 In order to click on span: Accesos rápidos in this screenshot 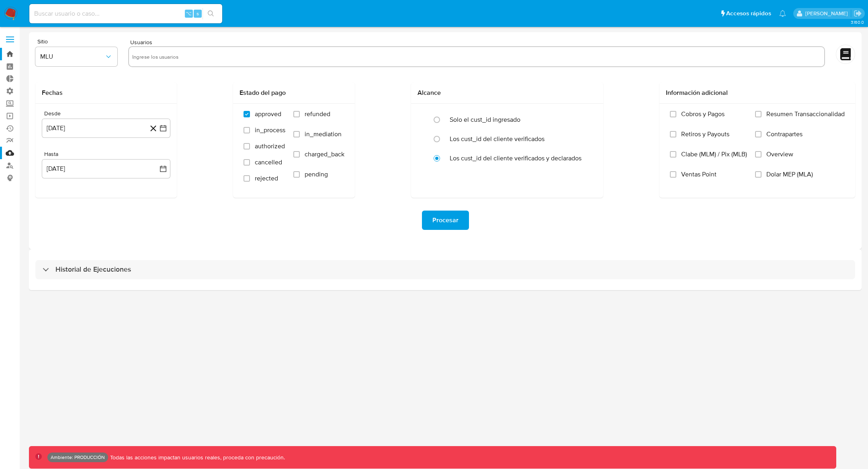, I will do `click(749, 13)`.